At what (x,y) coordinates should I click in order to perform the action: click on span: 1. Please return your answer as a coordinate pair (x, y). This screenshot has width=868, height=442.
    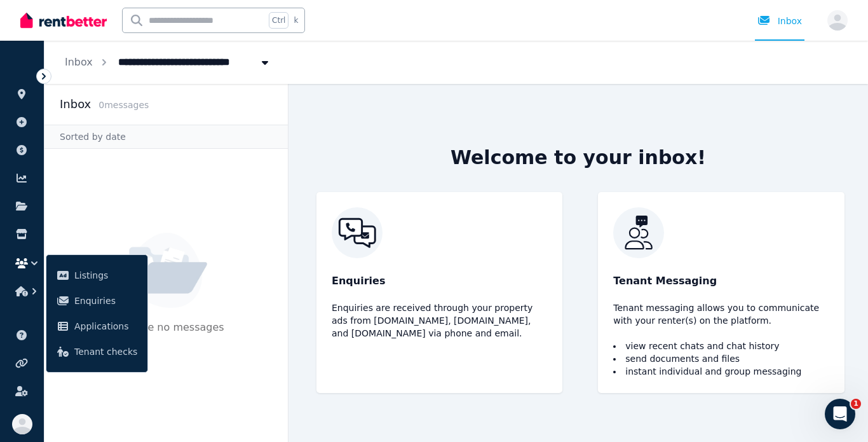
    Looking at the image, I should click on (856, 404).